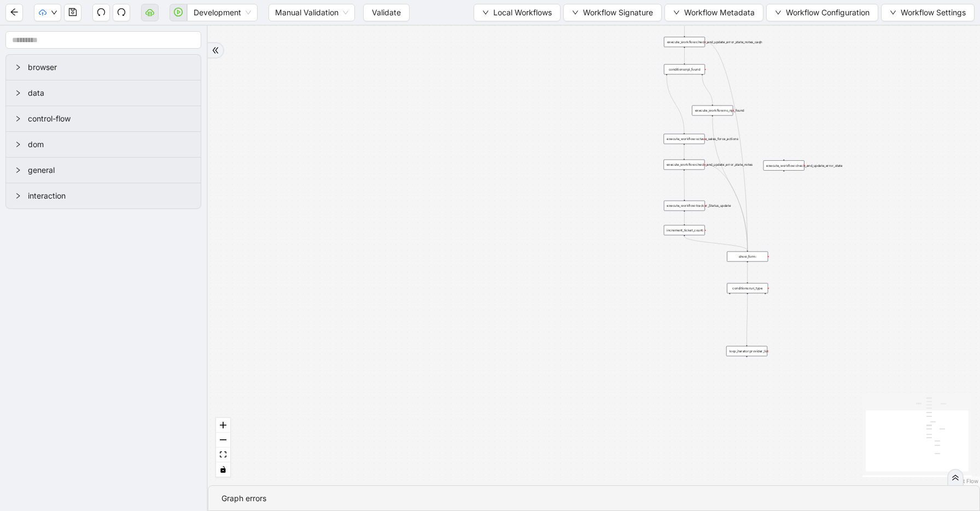 The width and height of the screenshot is (980, 511). I want to click on span: cloud-upload, so click(43, 13).